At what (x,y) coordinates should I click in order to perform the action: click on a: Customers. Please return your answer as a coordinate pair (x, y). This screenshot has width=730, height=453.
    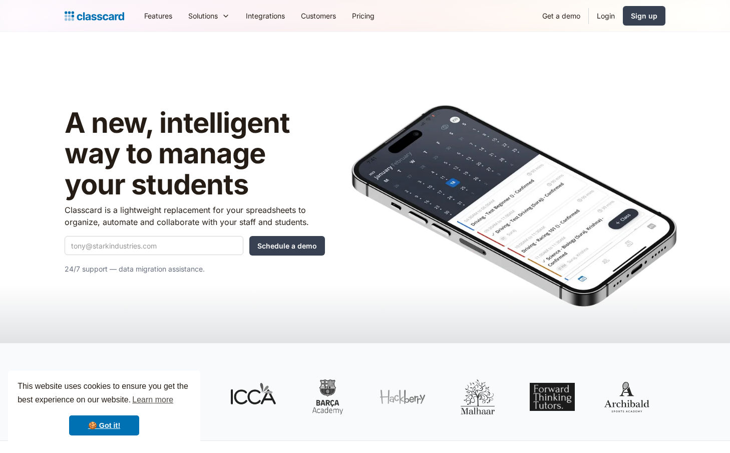
    Looking at the image, I should click on (319, 16).